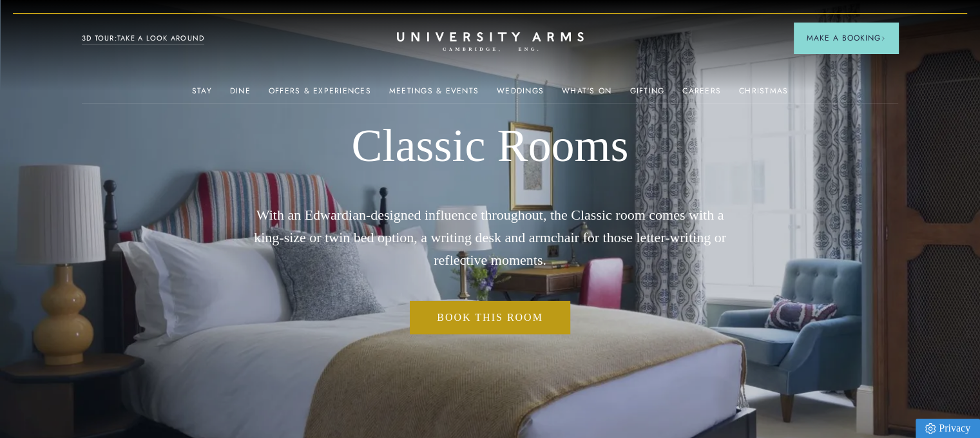 The height and width of the screenshot is (438, 980). I want to click on a: Christmas, so click(764, 94).